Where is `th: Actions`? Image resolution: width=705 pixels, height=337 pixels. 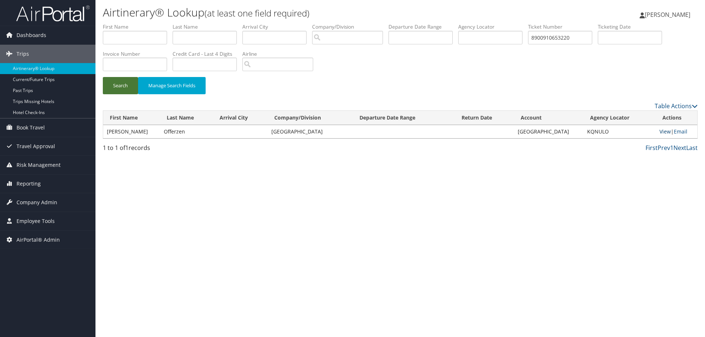 th: Actions is located at coordinates (676, 118).